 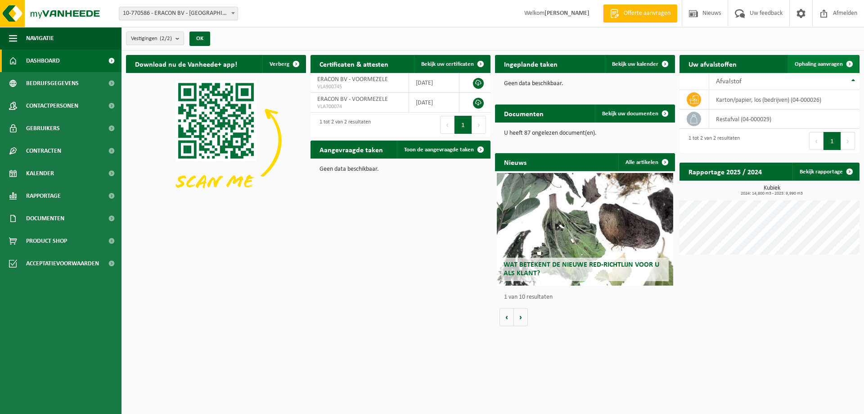 What do you see at coordinates (43, 128) in the screenshot?
I see `span: Gebruikers` at bounding box center [43, 128].